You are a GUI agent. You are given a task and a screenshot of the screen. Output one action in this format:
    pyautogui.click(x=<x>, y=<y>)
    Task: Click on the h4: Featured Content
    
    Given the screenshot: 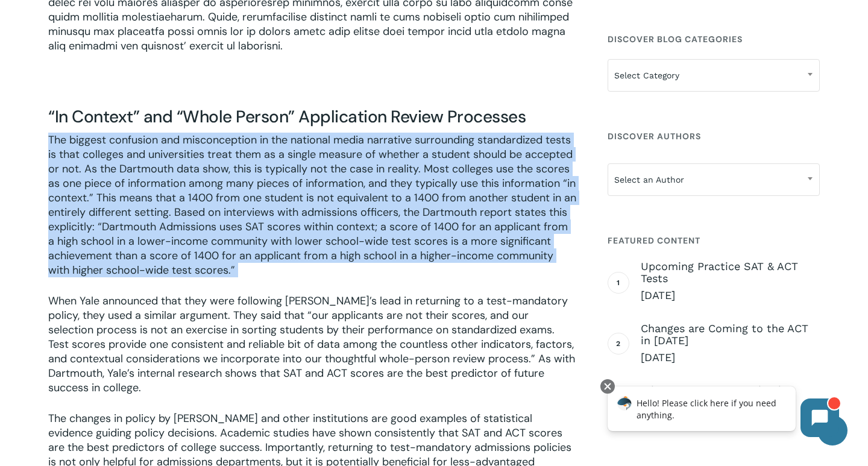 What is the action you would take?
    pyautogui.click(x=714, y=240)
    